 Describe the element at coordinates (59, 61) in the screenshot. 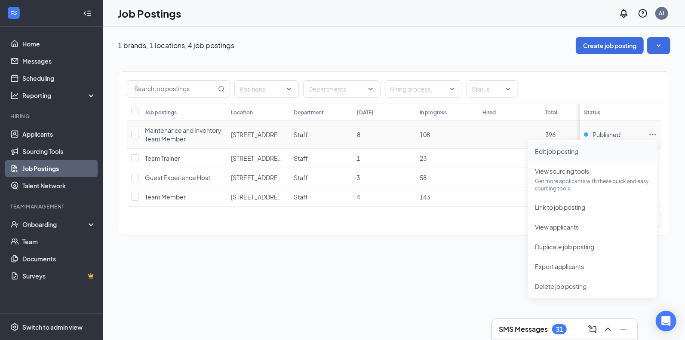

I see `a: Messages` at that location.